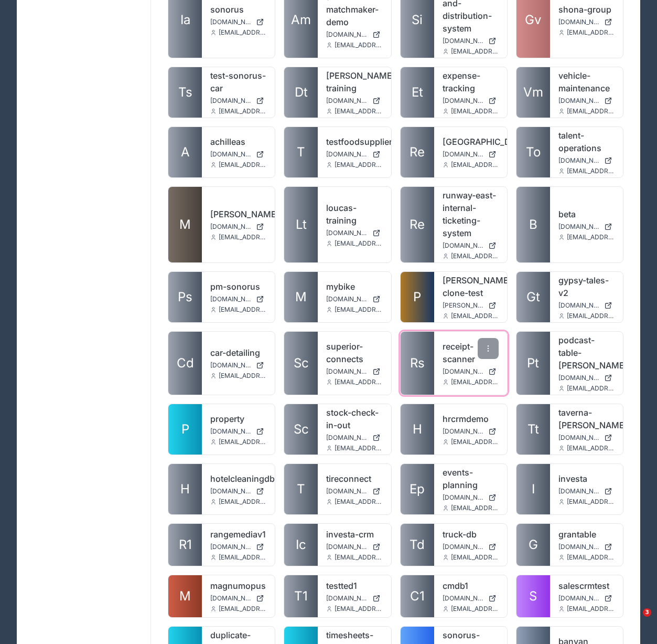 Image resolution: width=657 pixels, height=644 pixels. I want to click on span: Td, so click(417, 545).